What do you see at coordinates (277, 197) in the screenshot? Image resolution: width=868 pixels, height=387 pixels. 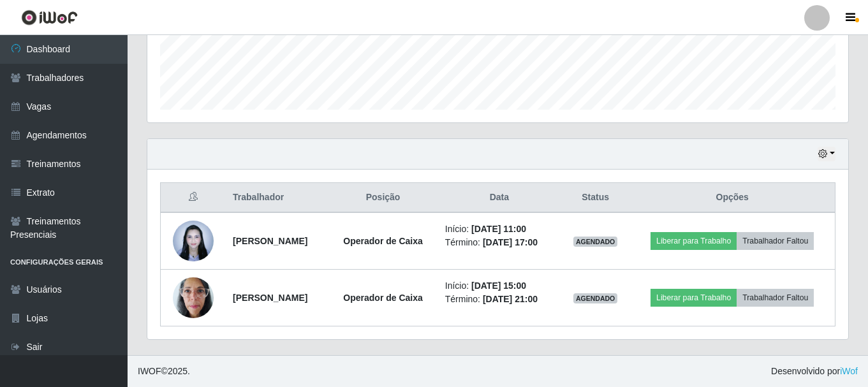 I see `th: Trabalhador` at bounding box center [277, 197].